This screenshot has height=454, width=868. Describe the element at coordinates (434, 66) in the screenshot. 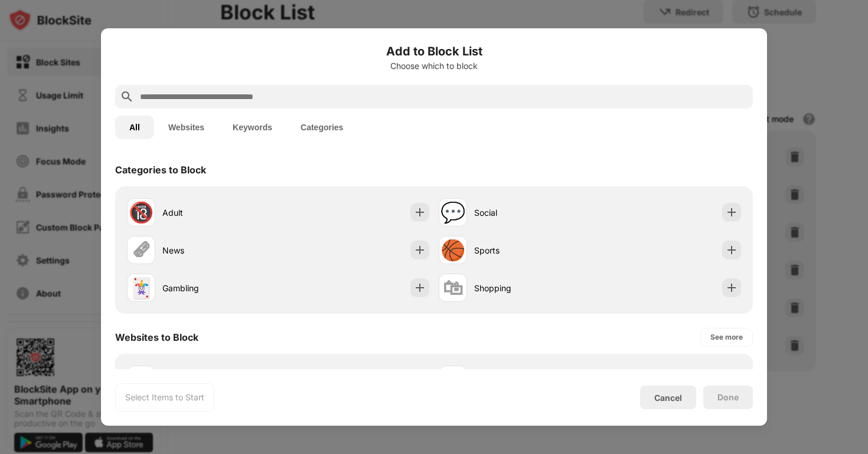

I see `div: Choose which to block` at that location.